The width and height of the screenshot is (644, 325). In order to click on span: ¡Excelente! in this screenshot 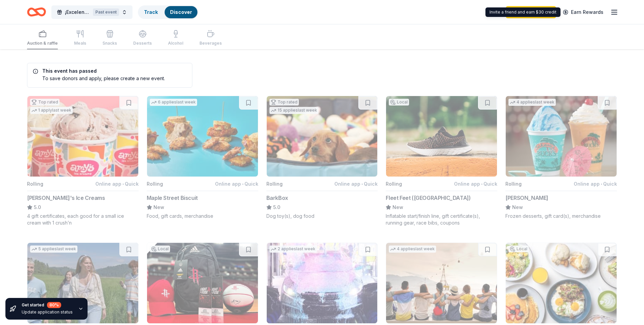, I will do `click(77, 12)`.